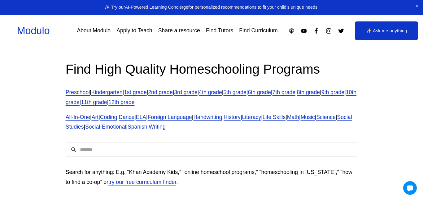 This screenshot has width=423, height=201. What do you see at coordinates (134, 31) in the screenshot?
I see `a: Apply to Teach` at bounding box center [134, 31].